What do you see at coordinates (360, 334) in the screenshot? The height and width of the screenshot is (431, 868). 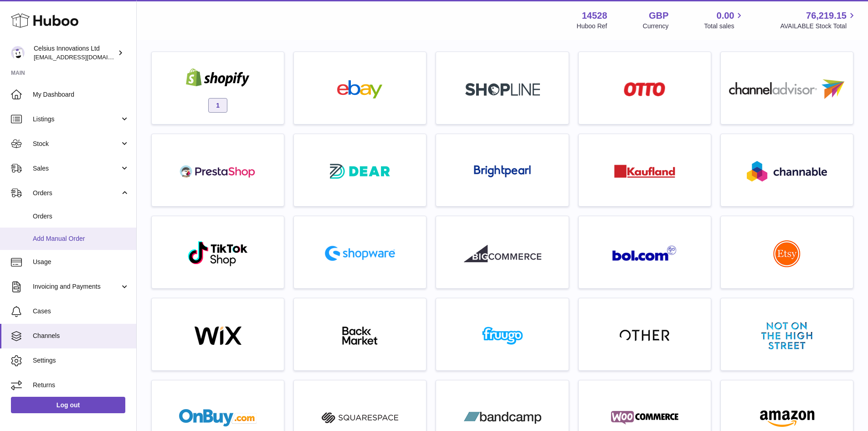 I see `a: backmarket` at bounding box center [360, 334].